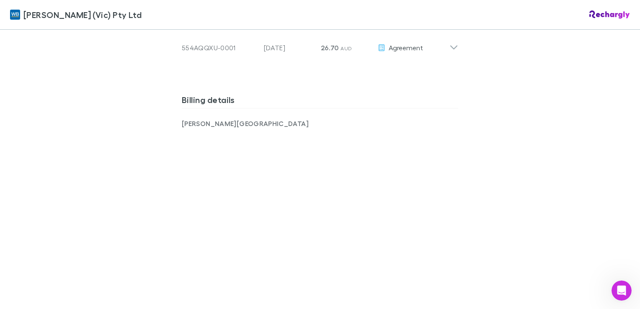 The width and height of the screenshot is (640, 309). I want to click on img: William Buck (Vic) Pty Ltd's Logo, so click(15, 15).